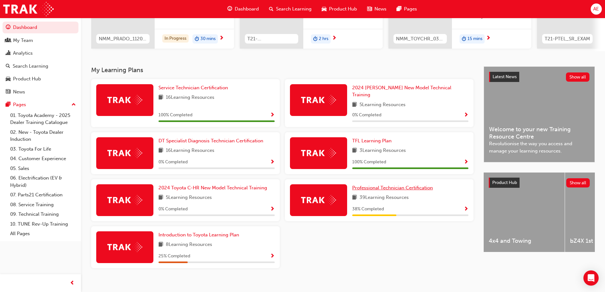  Describe the element at coordinates (597, 9) in the screenshot. I see `button: AE` at that location.